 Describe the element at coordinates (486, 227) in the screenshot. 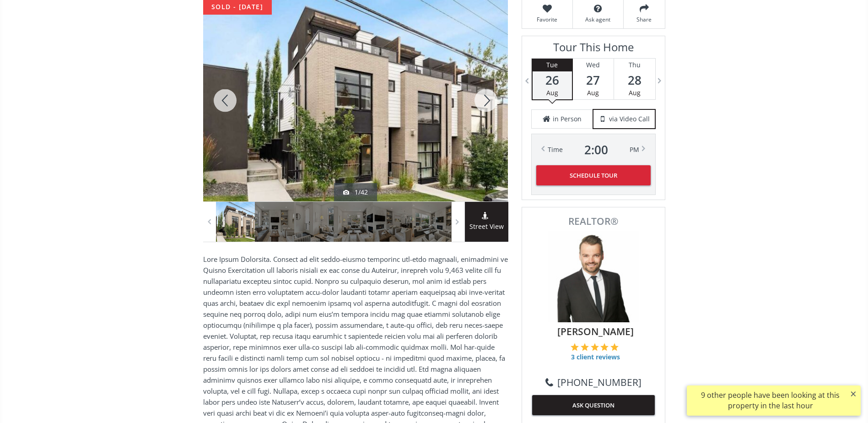

I see `span: Street View` at that location.